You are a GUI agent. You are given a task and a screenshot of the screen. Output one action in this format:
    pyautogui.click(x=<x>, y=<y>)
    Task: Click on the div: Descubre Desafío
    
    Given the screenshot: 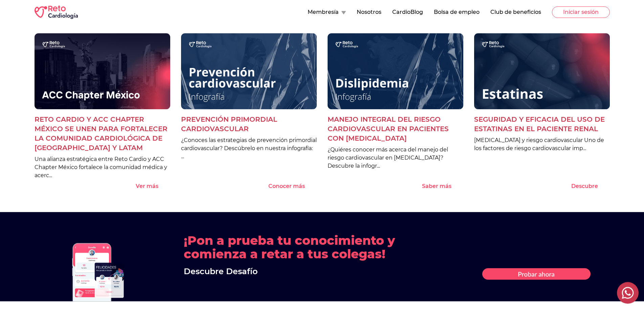 What is the action you would take?
    pyautogui.click(x=322, y=272)
    